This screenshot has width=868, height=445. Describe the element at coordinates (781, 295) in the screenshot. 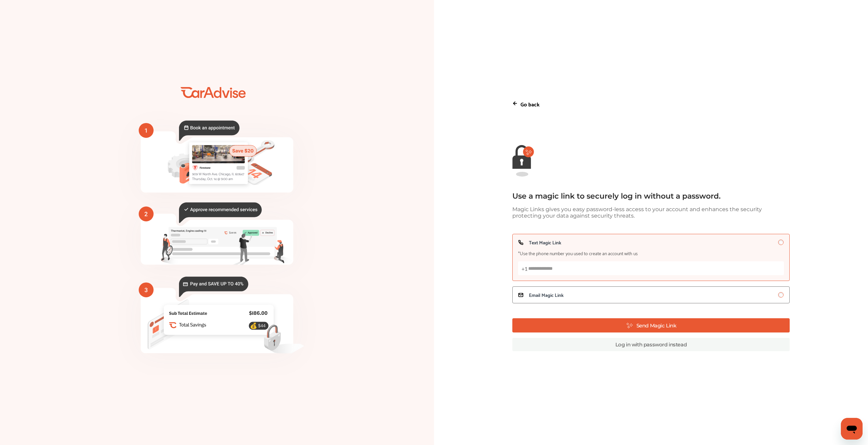

I see `input: Email Magic Link` at that location.